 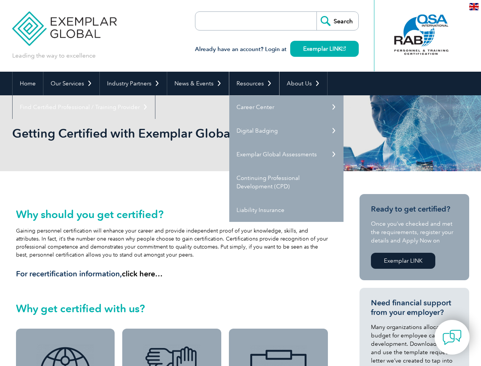 I want to click on a: Industry Partners, so click(x=133, y=83).